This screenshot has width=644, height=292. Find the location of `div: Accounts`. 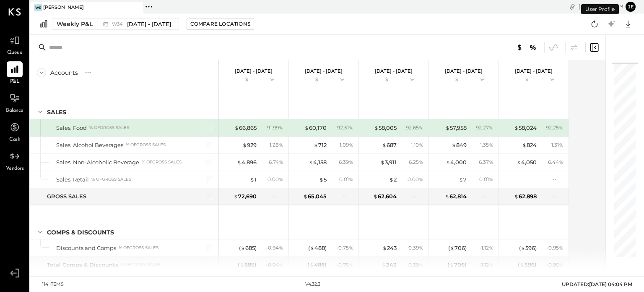

div: Accounts is located at coordinates (64, 73).